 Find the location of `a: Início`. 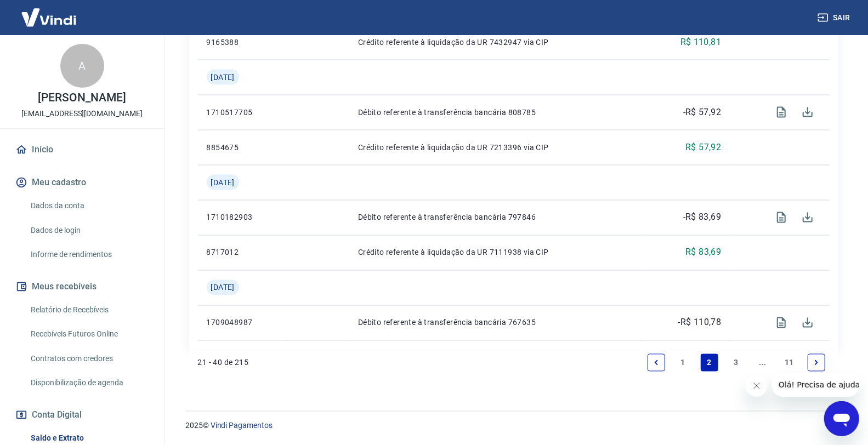

a: Início is located at coordinates (81, 150).